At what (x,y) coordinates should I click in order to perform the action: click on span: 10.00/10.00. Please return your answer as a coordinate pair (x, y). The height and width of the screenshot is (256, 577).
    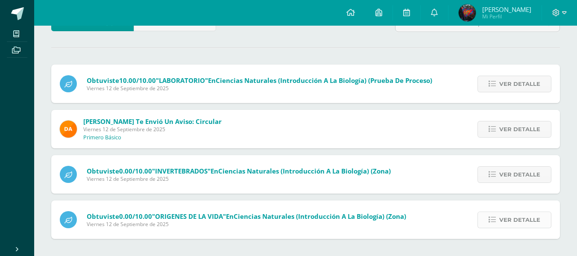
    Looking at the image, I should click on (138, 80).